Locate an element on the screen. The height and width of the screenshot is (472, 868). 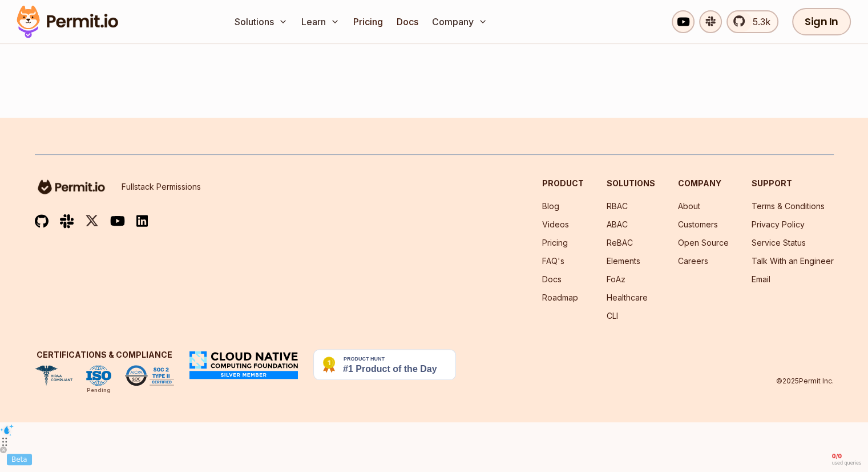
img: Permit logo is located at coordinates (67, 22).